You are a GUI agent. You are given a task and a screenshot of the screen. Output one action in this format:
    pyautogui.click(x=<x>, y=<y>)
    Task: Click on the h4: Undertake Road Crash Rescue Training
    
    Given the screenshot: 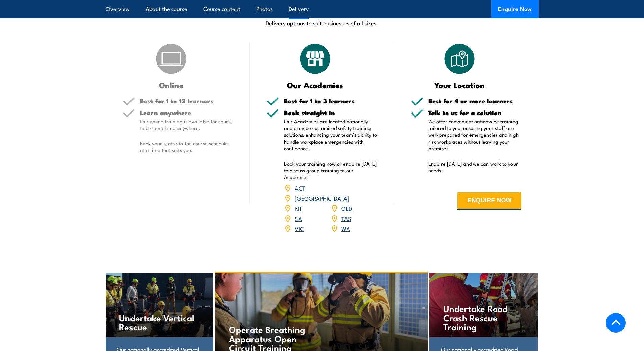 What is the action you would take?
    pyautogui.click(x=484, y=317)
    